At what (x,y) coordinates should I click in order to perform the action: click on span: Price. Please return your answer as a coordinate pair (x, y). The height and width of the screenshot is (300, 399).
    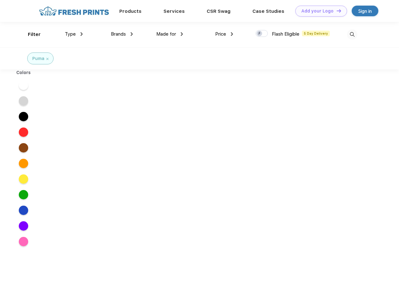
    Looking at the image, I should click on (220, 34).